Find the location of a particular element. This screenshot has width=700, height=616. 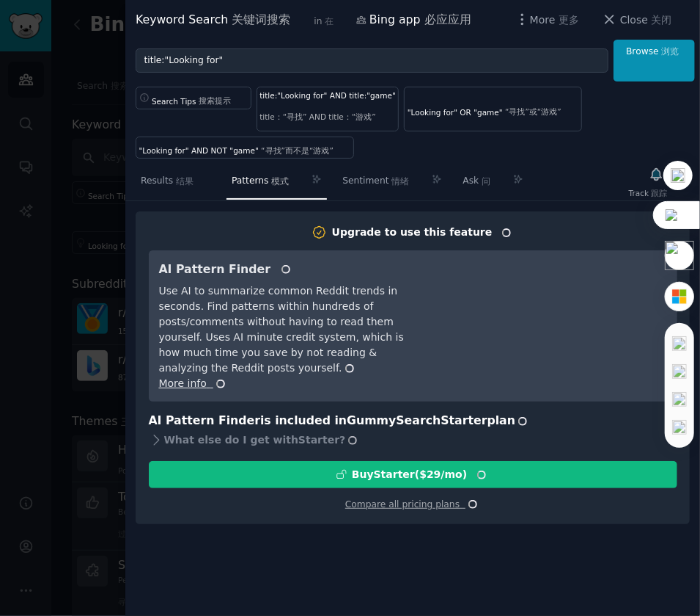

huiyi-custom-tag: 问 is located at coordinates (486, 181).